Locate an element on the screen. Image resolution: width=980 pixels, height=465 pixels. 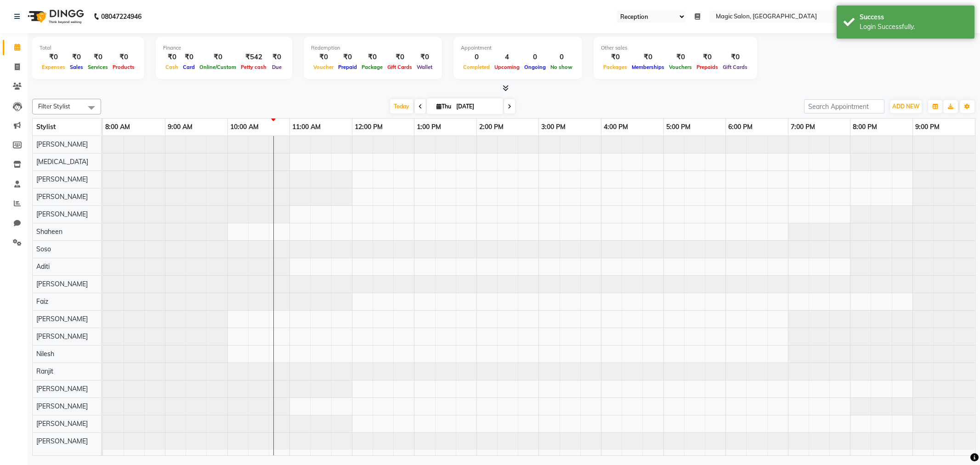
span: Card is located at coordinates (189, 67).